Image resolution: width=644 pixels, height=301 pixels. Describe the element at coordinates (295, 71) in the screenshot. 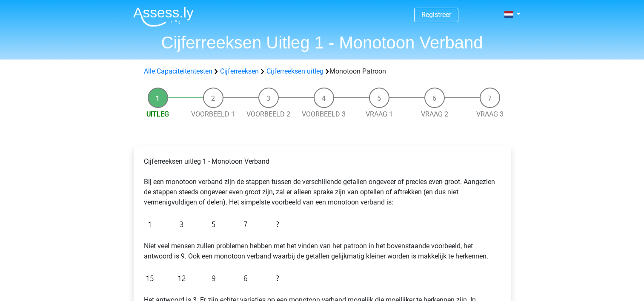

I see `a: Cijferreeksen uitleg` at that location.